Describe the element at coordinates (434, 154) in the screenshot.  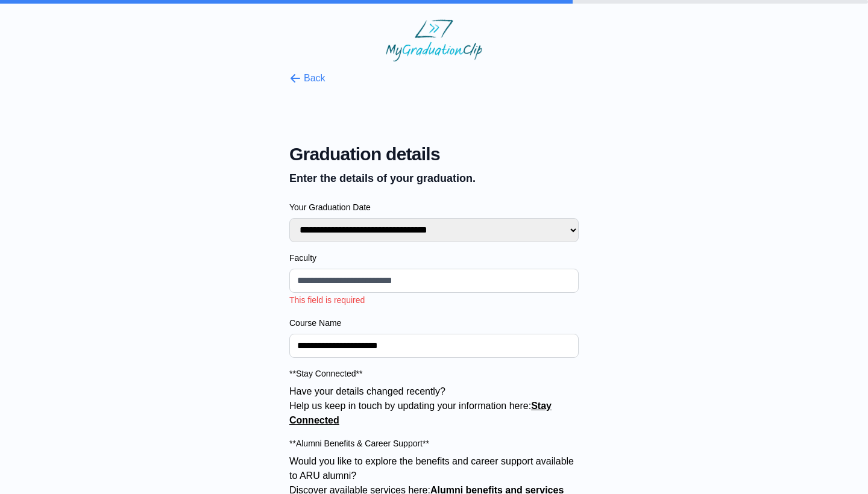
I see `span: Graduation details` at that location.